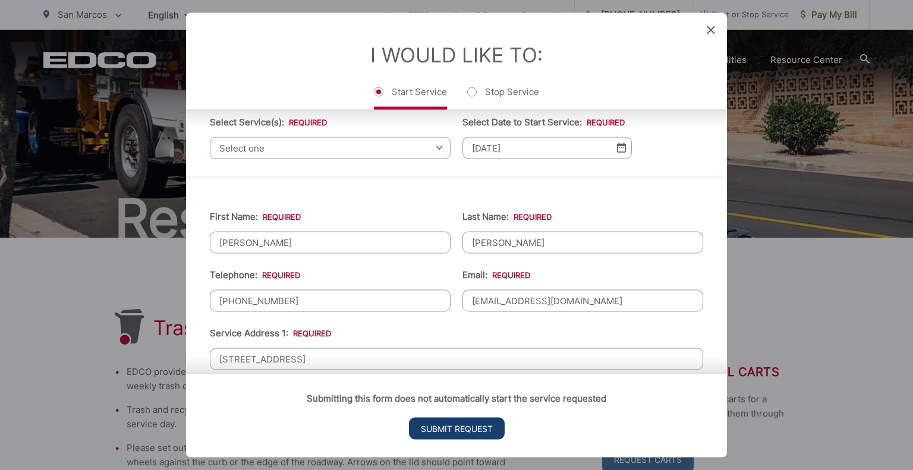 This screenshot has width=913, height=470. I want to click on img: Select date, so click(621, 147).